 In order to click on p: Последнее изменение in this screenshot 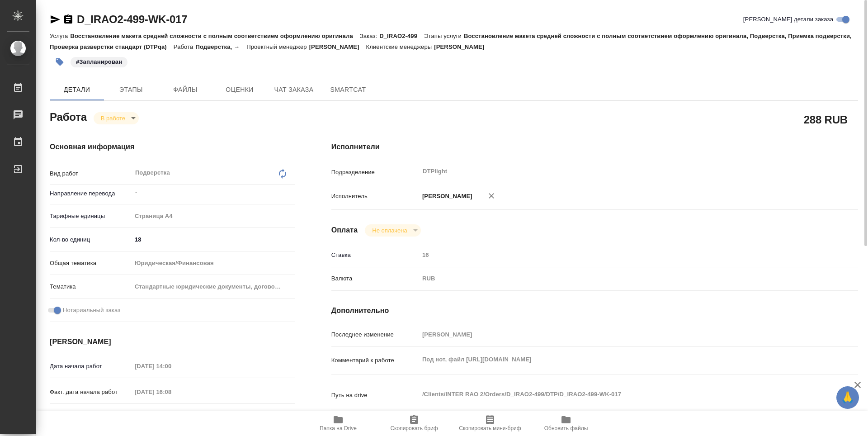, I will do `click(375, 334)`.